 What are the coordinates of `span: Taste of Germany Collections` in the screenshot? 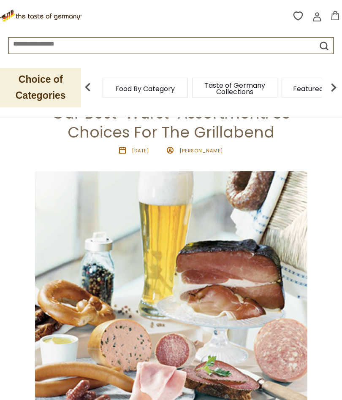 It's located at (235, 89).